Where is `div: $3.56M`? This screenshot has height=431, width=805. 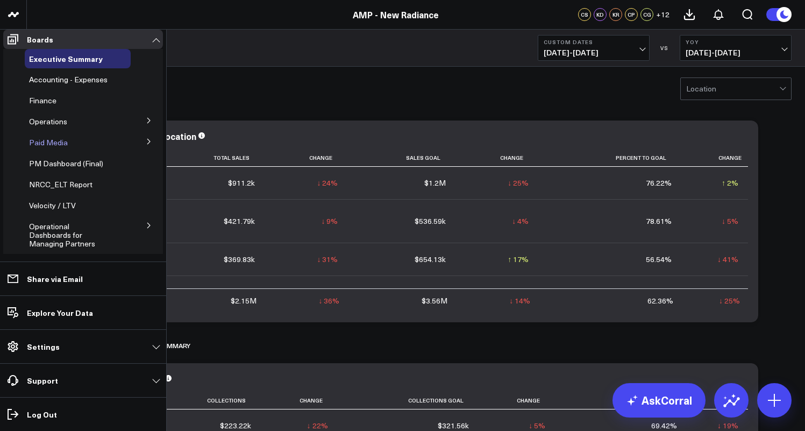
div: $3.56M is located at coordinates (435, 301).